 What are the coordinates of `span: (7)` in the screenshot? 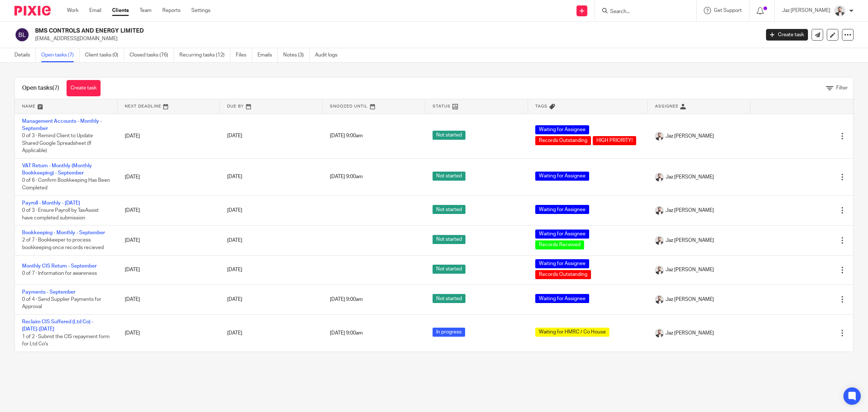 It's located at (56, 88).